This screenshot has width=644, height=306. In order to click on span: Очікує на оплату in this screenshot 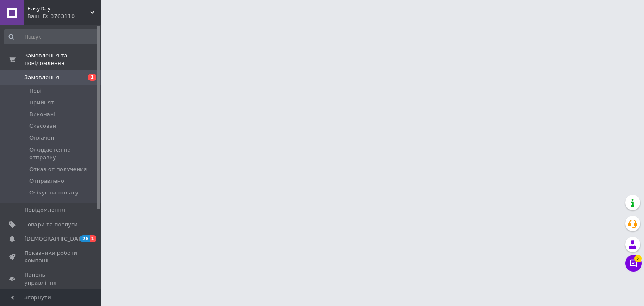, I will do `click(54, 193)`.